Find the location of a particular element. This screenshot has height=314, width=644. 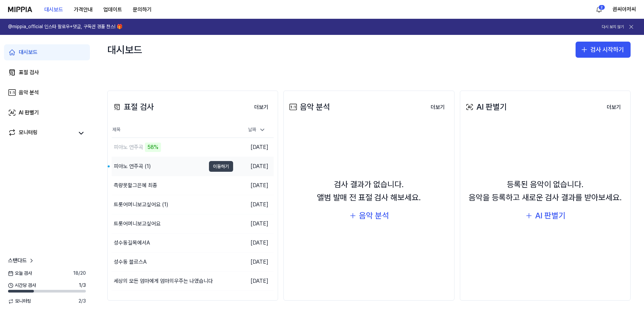

div: 2 is located at coordinates (602, 7).